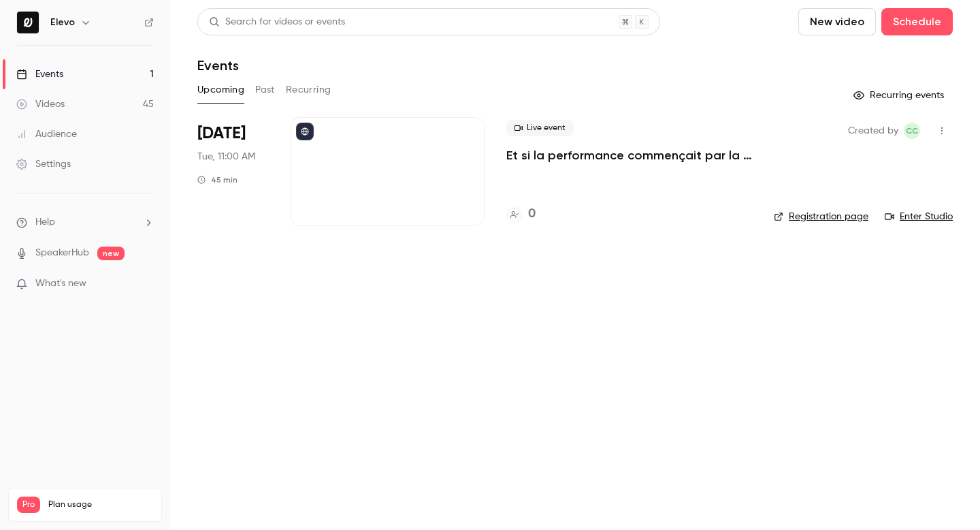  Describe the element at coordinates (264, 89) in the screenshot. I see `button: Past` at that location.